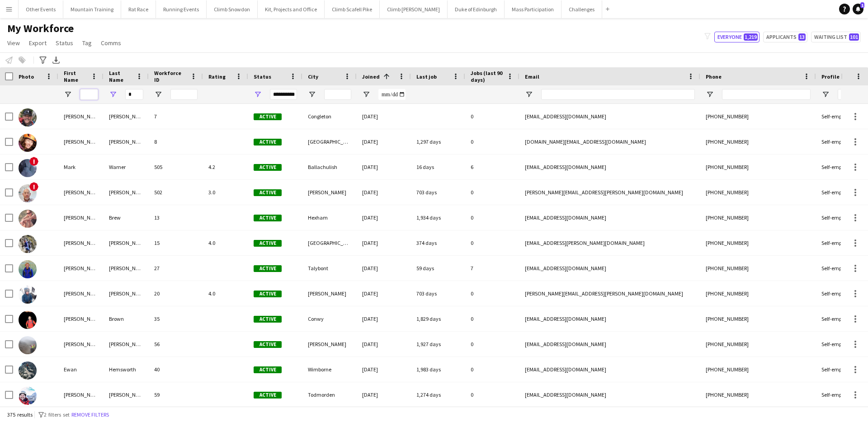 The width and height of the screenshot is (868, 422). What do you see at coordinates (176, 268) in the screenshot?
I see `div: 27` at bounding box center [176, 268].